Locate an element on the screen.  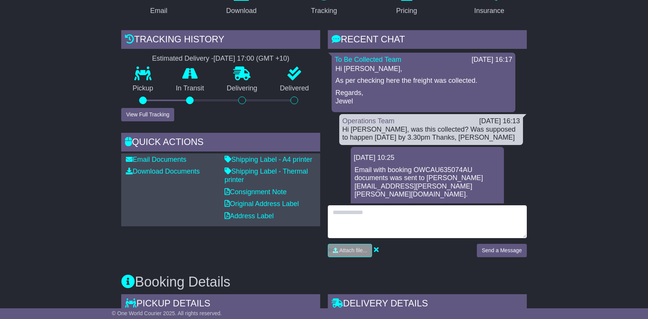
p: Delivered is located at coordinates (295, 88).